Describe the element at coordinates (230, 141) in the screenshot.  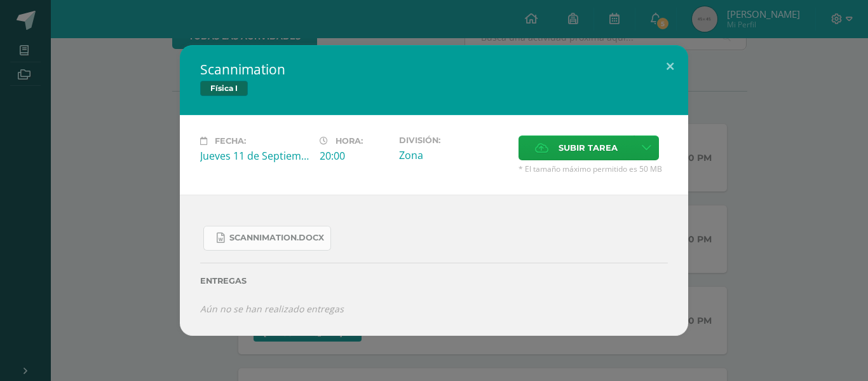
I see `span: Fecha:` at that location.